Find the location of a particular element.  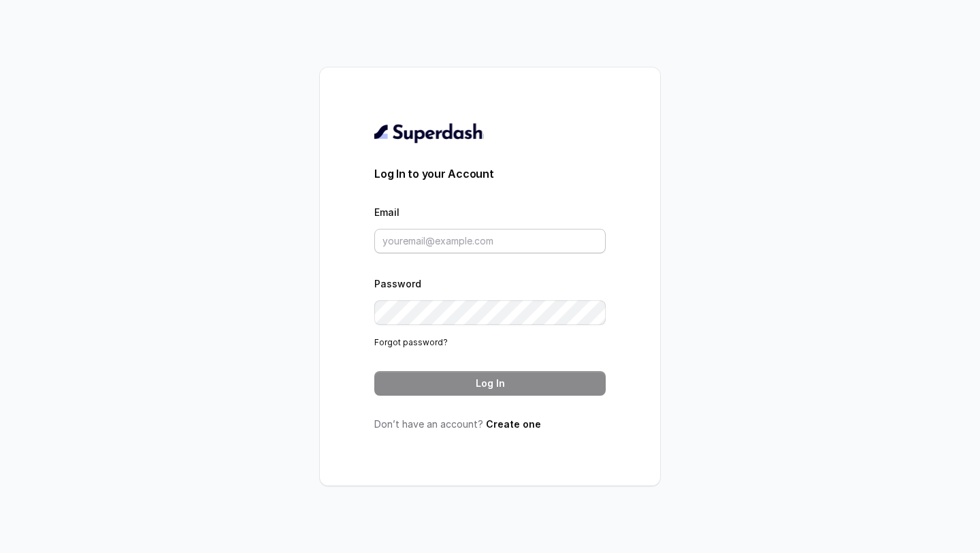

button: Log In is located at coordinates (490, 384).